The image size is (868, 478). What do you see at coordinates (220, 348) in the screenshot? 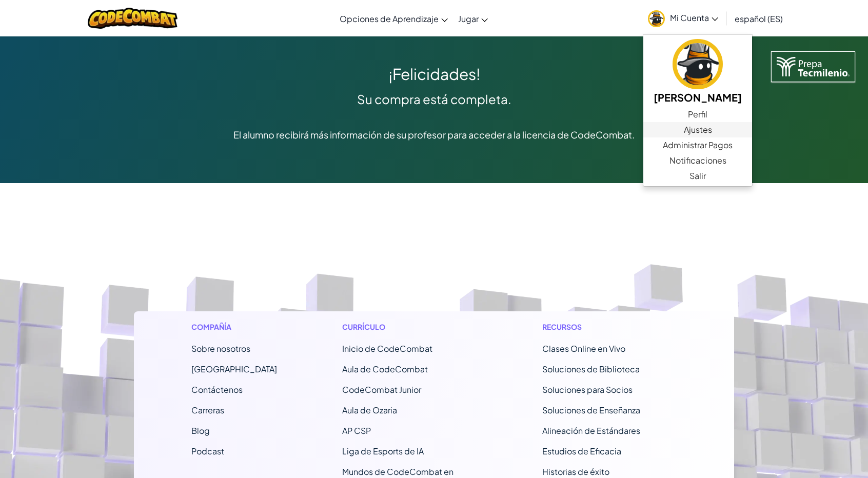
I see `a: Sobre nosotros` at bounding box center [220, 348].